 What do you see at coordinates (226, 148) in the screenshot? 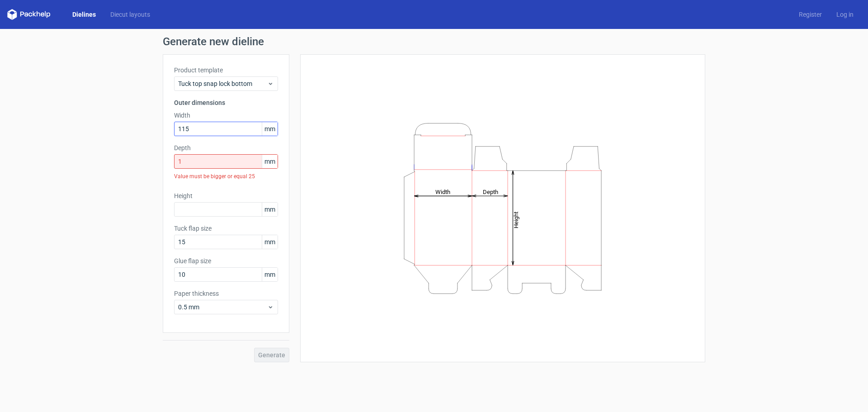
I see `label: Depth` at bounding box center [226, 148].